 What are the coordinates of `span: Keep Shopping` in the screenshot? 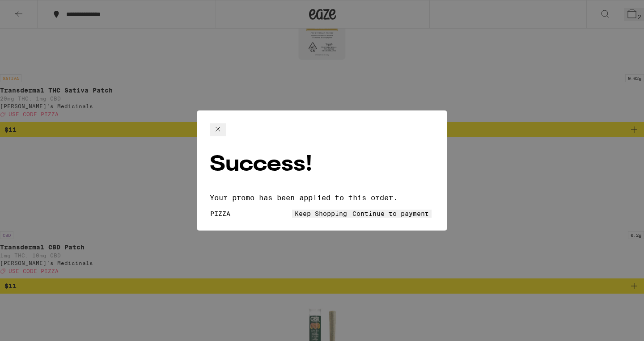 It's located at (321, 214).